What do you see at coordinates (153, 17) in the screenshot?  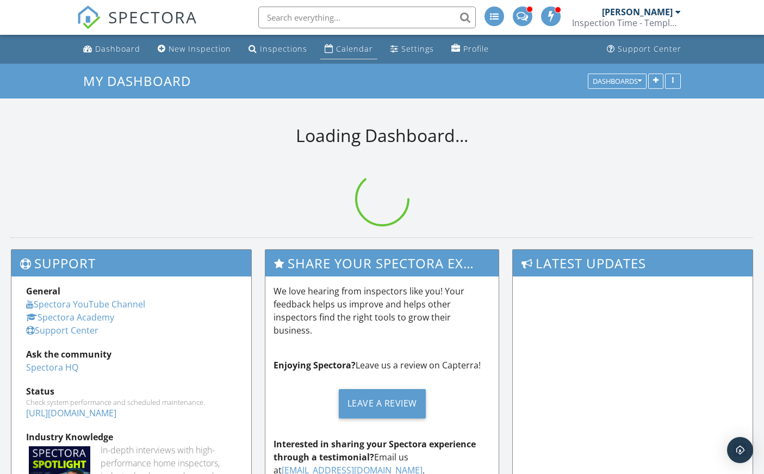 I see `span: SPECTORA` at bounding box center [153, 17].